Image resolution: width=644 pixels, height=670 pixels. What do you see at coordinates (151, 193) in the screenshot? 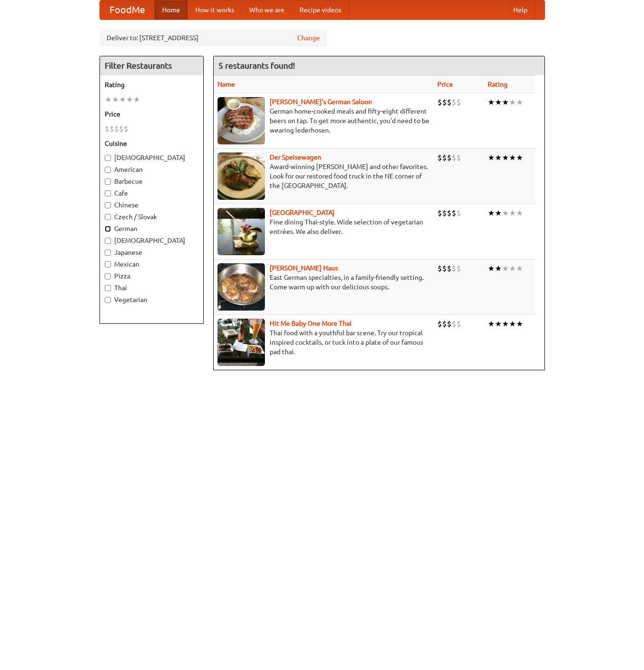
I see `label: Cafe` at bounding box center [151, 193].